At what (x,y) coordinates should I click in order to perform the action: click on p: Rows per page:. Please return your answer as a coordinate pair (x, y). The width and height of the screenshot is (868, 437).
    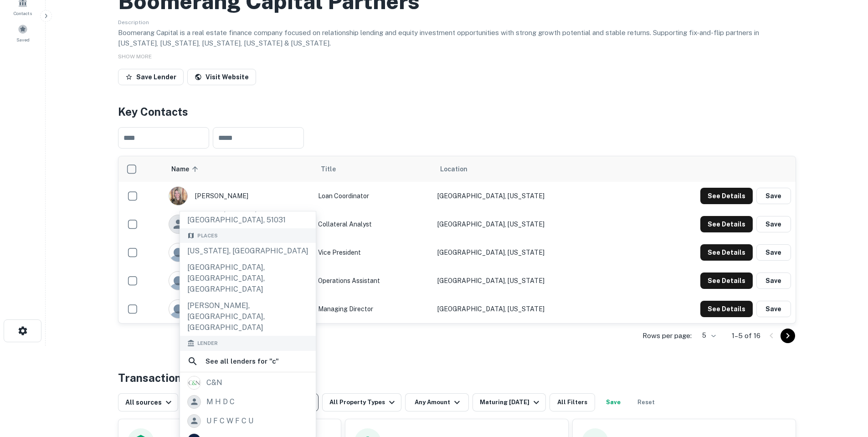
    Looking at the image, I should click on (667, 336).